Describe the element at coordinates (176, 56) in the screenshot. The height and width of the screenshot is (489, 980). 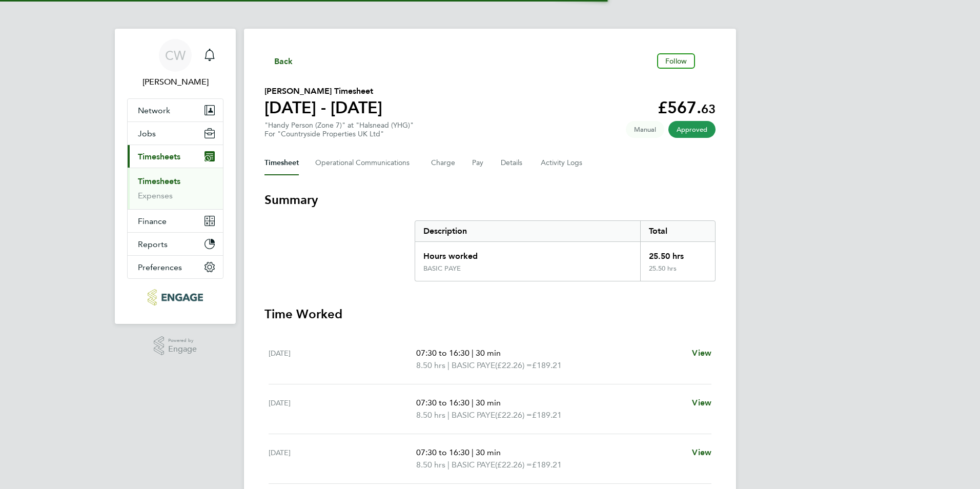
I see `span: CW` at that location.